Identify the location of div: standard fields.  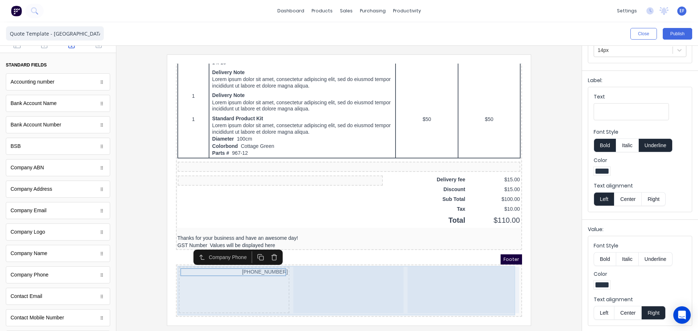
(26, 65).